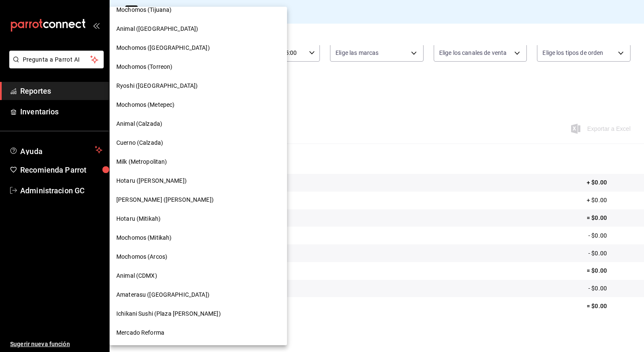 The image size is (644, 352). I want to click on div: Mochomos (Arcos), so click(198, 256).